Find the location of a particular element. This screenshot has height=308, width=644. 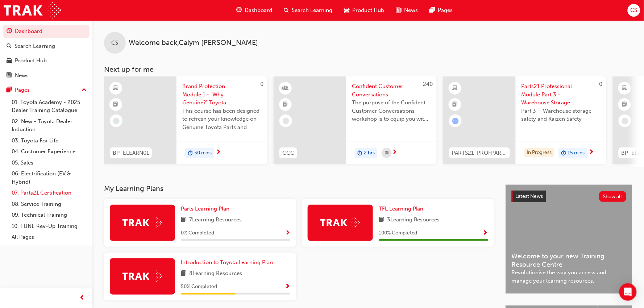

a: 0BP_ELEARN01Brand Protection Module 1 - "Why Genuine?" Toyota Genuine Parts and AccessoriesThis c... is located at coordinates (186, 120).